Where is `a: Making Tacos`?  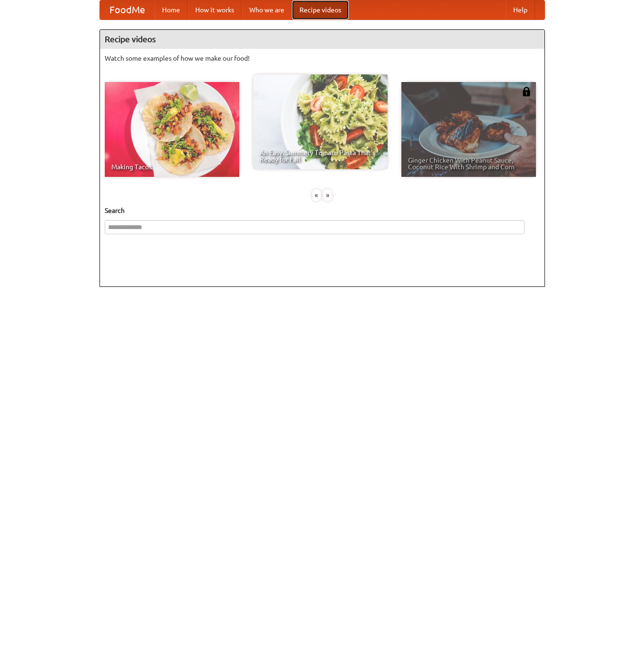
a: Making Tacos is located at coordinates (172, 130).